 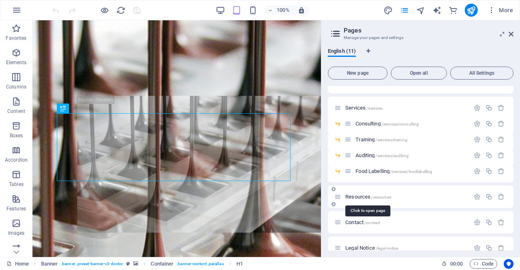 What do you see at coordinates (128, 264) in the screenshot?
I see `i: This element is a customizable preset` at bounding box center [128, 264].